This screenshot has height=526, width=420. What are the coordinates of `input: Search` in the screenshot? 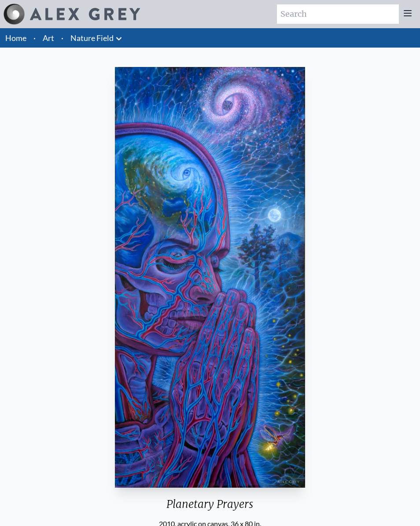 It's located at (337, 14).